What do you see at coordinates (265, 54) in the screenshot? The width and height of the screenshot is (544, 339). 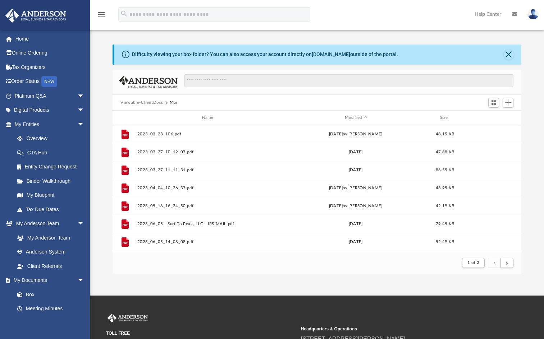 I see `div: Difficulty viewing your box folder? You can also access your account directly on outside of the p...` at bounding box center [265, 54].